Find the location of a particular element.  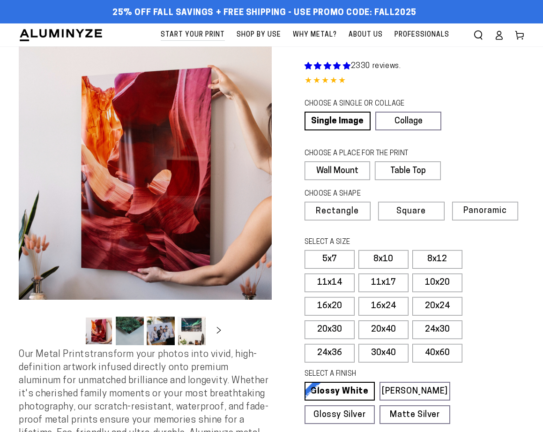

label: 8x10 is located at coordinates (383, 259).